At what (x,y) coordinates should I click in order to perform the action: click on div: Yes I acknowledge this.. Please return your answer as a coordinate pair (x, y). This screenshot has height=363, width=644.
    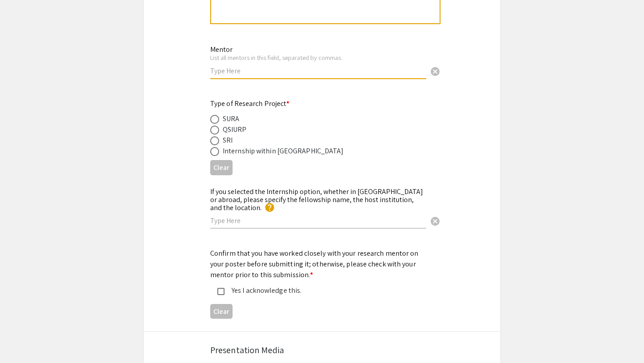
    Looking at the image, I should click on (318, 291).